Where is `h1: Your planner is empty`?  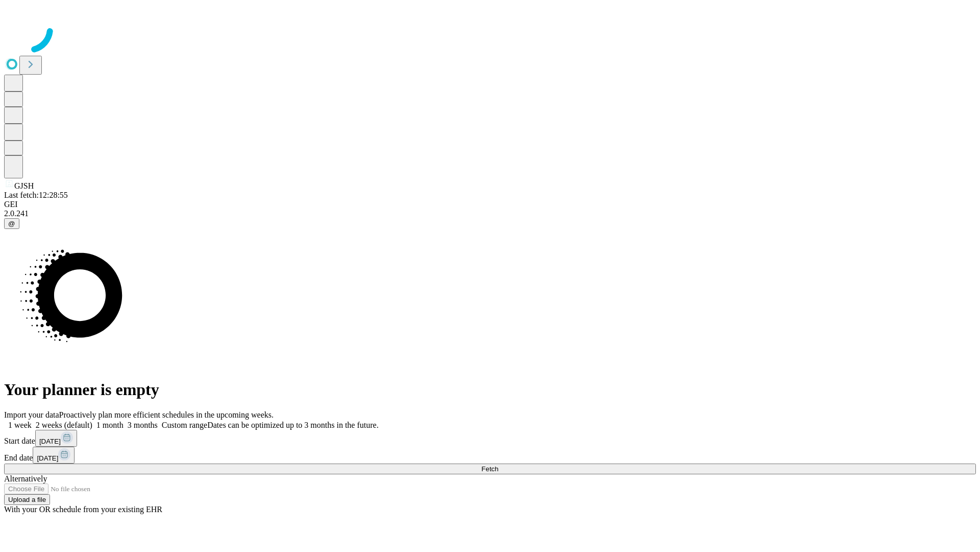
h1: Your planner is empty is located at coordinates (490, 389).